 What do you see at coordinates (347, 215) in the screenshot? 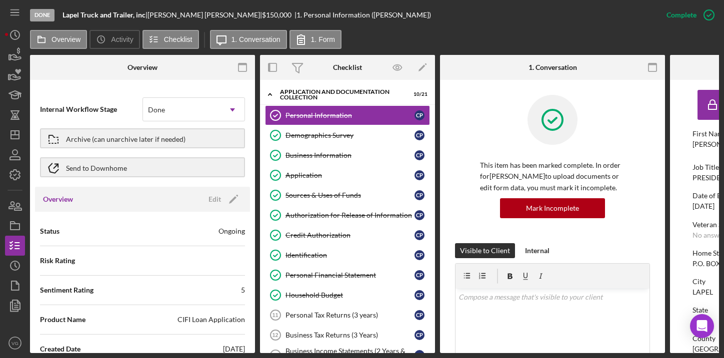
I see `a: Authorization for Release of InformationCP` at bounding box center [347, 215].